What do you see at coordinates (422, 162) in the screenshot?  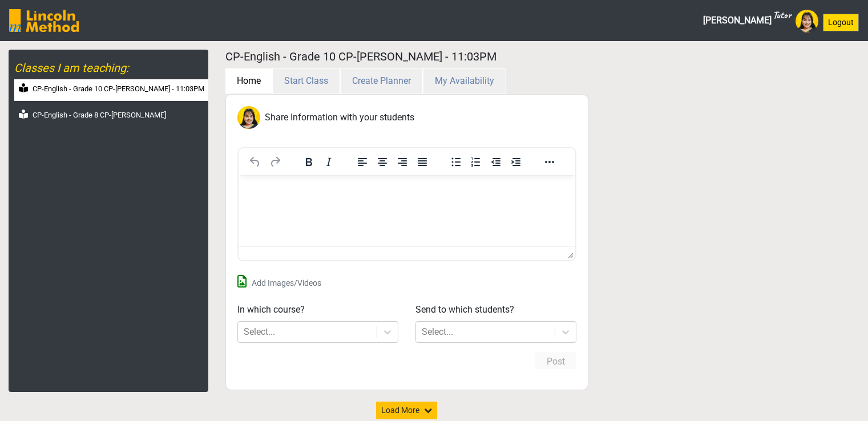 I see `button: Justify` at bounding box center [422, 162].